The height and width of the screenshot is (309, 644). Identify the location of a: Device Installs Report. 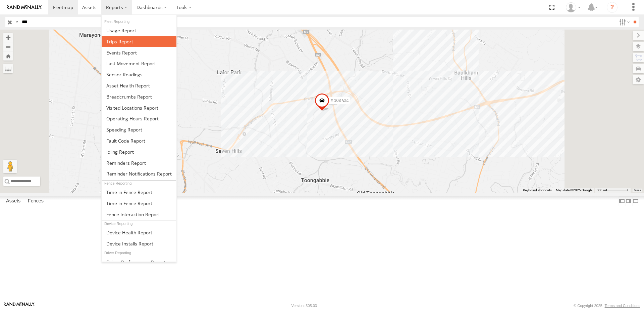
(139, 243).